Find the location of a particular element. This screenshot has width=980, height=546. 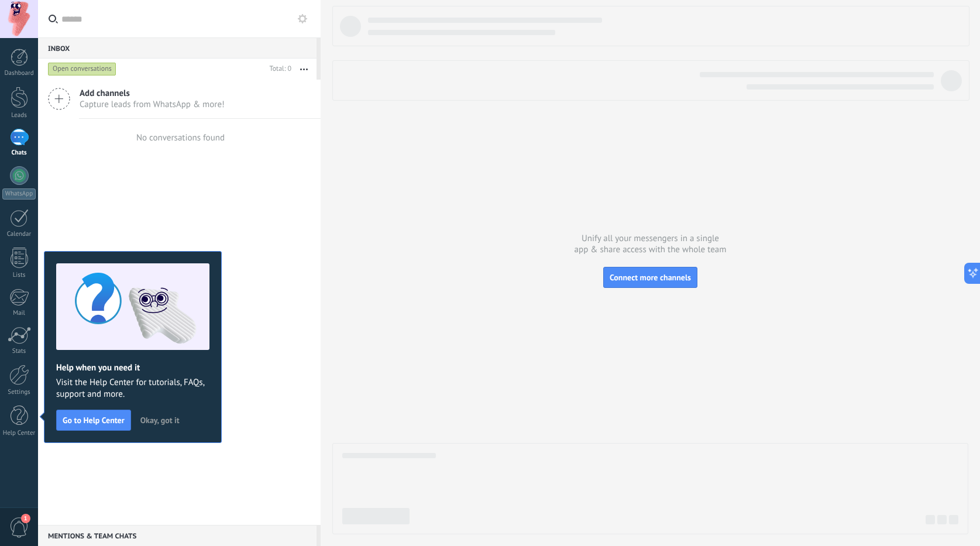

button: Go to Help Center is located at coordinates (94, 420).